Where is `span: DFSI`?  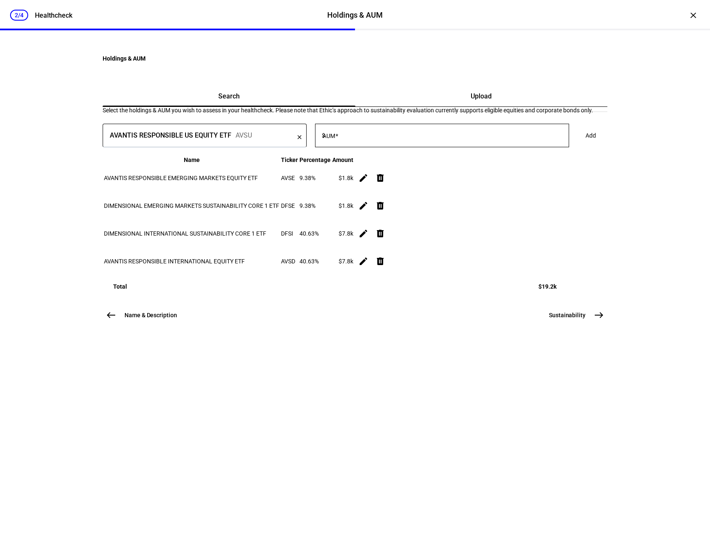 span: DFSI is located at coordinates (287, 234).